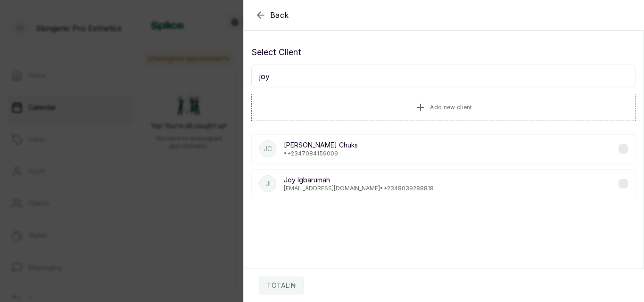 Image resolution: width=644 pixels, height=302 pixels. What do you see at coordinates (444, 77) in the screenshot?
I see `input: Search for a client by name, phone number, or email.` at bounding box center [444, 77].